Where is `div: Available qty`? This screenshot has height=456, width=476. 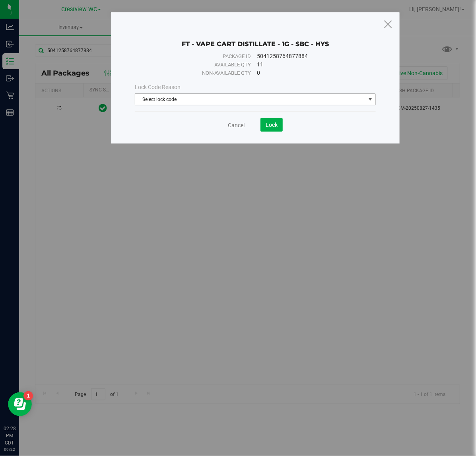 div: Available qty is located at coordinates (198, 65).